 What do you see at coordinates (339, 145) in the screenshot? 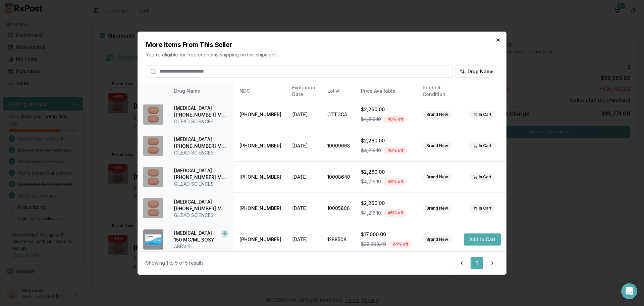
I see `td: 10009668` at bounding box center [339, 145].